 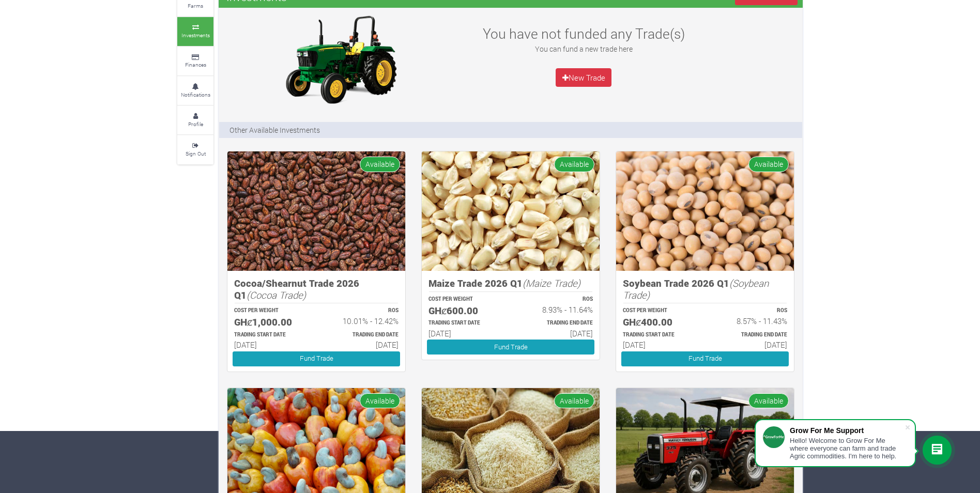 What do you see at coordinates (275, 130) in the screenshot?
I see `p: Other Available Investments` at bounding box center [275, 130].